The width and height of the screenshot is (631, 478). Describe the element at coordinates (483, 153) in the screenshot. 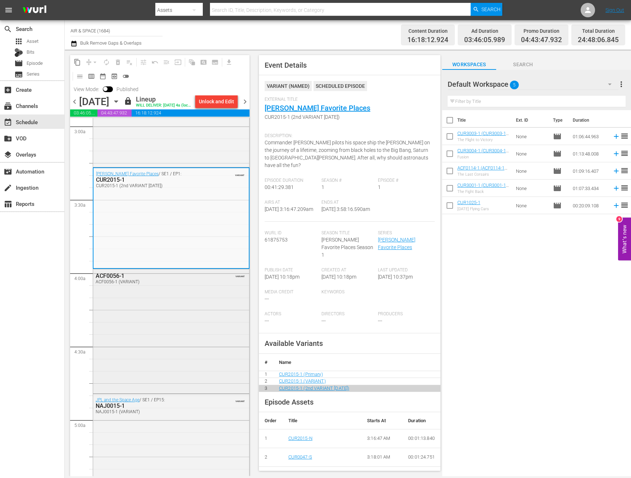

I see `a: CUR3004-1 (CUR3004-1 (10/25 PREMIER))` at that location.